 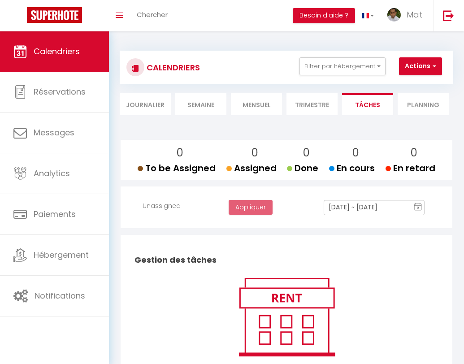 I want to click on span: Paiements, so click(x=55, y=214).